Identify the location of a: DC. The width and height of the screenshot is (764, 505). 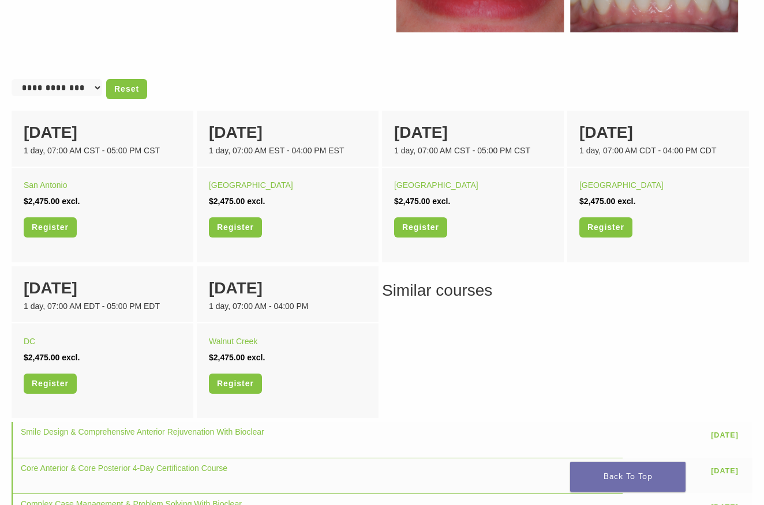
(29, 341).